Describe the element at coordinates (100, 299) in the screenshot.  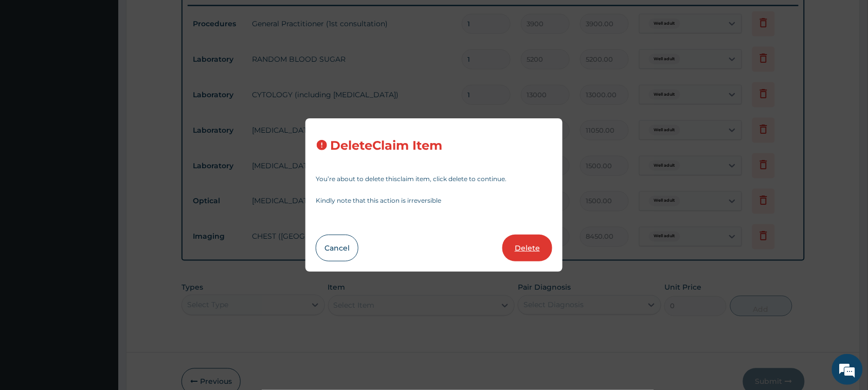
I see `textarea: Type your message and hit 'Enter'` at that location.